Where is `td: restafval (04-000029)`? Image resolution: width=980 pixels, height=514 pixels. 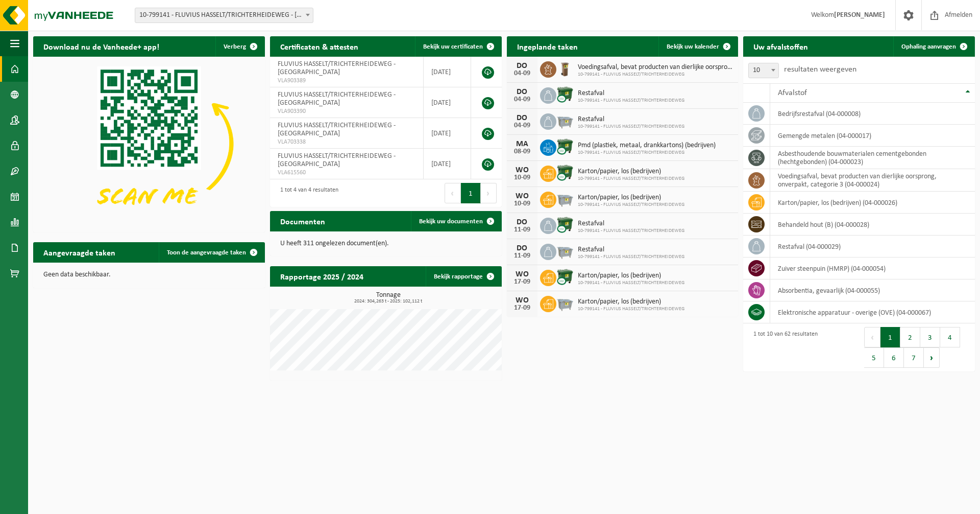
td: restafval (04-000029) is located at coordinates (872, 246).